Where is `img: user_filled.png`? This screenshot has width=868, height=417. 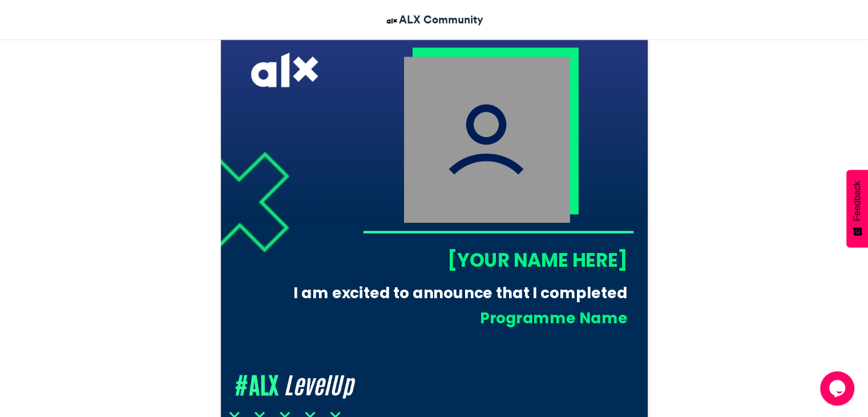 img: user_filled.png is located at coordinates (486, 140).